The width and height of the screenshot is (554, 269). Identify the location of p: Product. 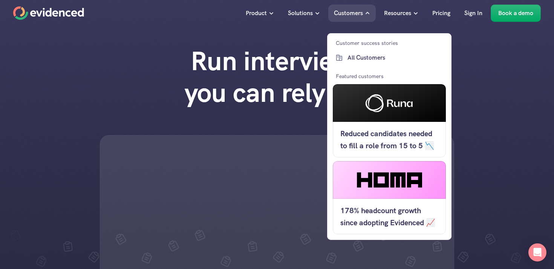
(256, 13).